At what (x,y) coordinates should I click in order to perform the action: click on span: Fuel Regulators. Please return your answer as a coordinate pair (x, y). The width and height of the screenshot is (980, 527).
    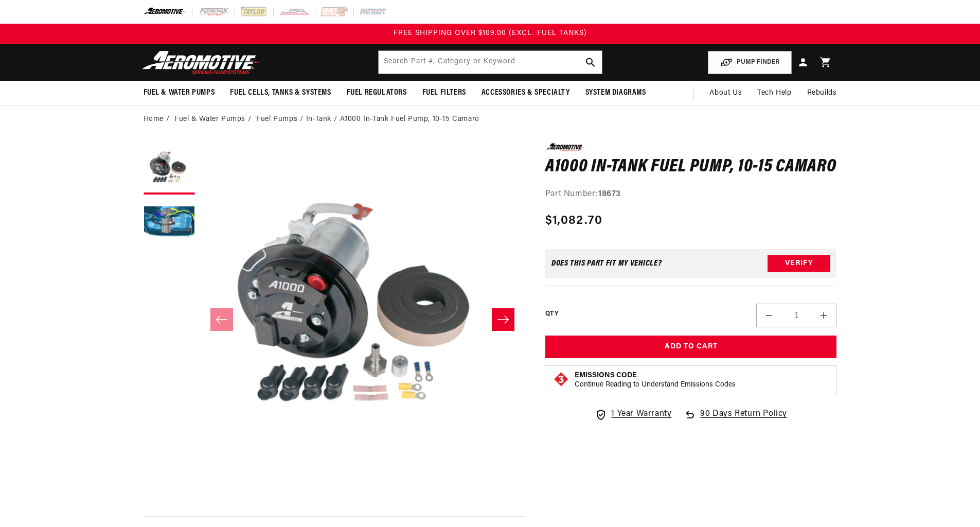
    Looking at the image, I should click on (376, 92).